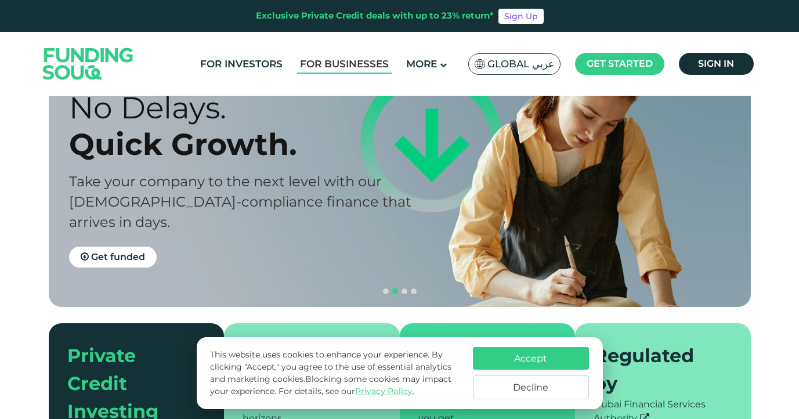 The image size is (799, 419). I want to click on p: This website uses cookies to enhance your experience. By clicking "Accept," you agree to the use ..., so click(335, 373).